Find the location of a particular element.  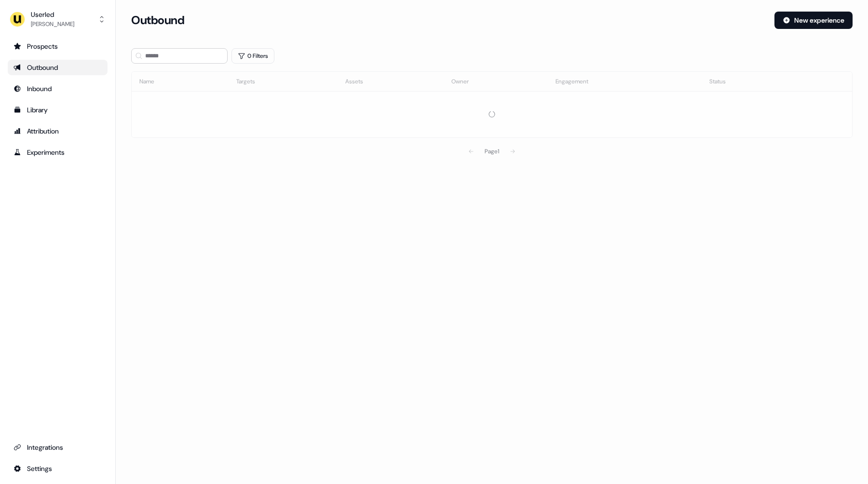

div: Experiments is located at coordinates (57, 152).